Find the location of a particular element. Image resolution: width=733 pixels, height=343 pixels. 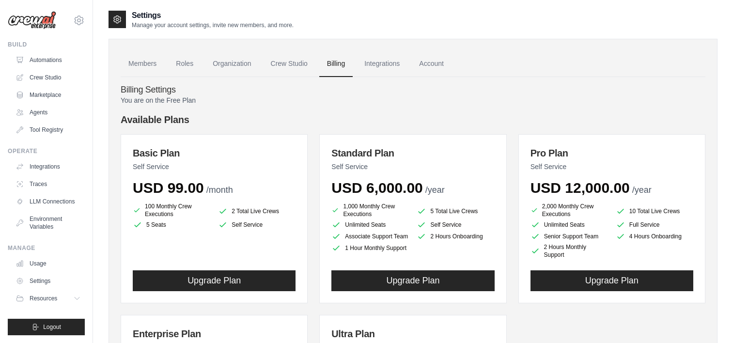

a: Settings is located at coordinates (48, 281).